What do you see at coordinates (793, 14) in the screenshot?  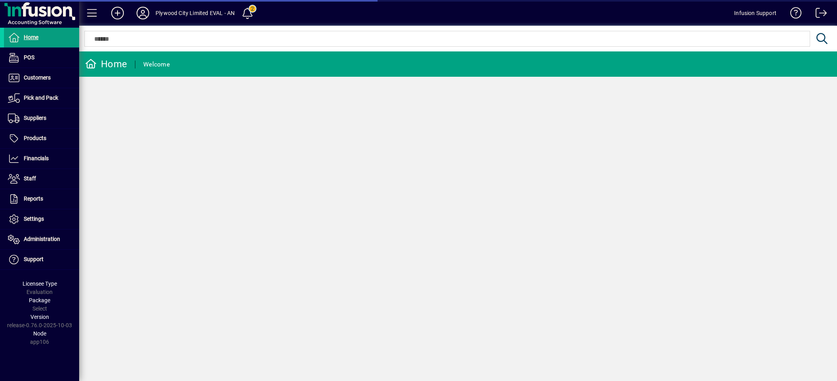 I see `a: Knowledge Base` at bounding box center [793, 14].